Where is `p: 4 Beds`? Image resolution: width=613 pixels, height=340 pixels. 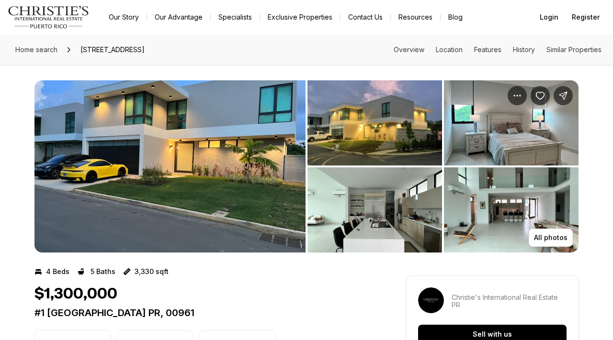 p: 4 Beds is located at coordinates (57, 272).